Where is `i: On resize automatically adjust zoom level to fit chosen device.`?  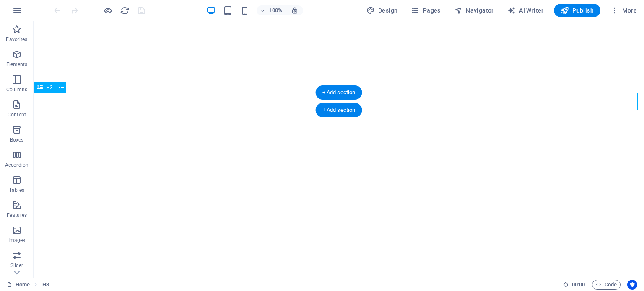 i: On resize automatically adjust zoom level to fit chosen device. is located at coordinates (294, 11).